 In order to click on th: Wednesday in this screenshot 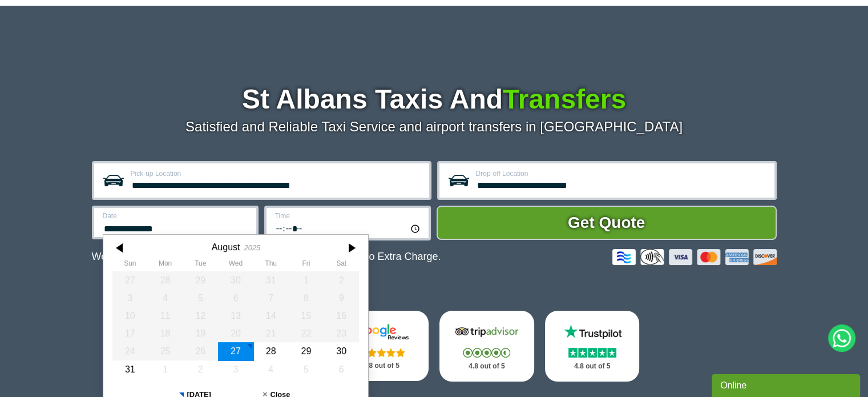, I will do `click(235, 265)`.